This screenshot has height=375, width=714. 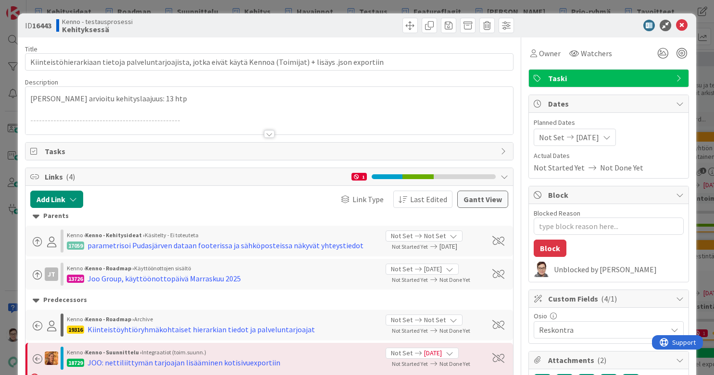 What do you see at coordinates (51, 358) in the screenshot?
I see `img: TL` at bounding box center [51, 358].